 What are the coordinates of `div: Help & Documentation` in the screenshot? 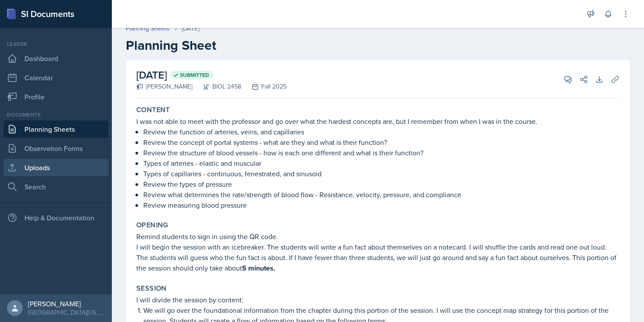 It's located at (56, 218).